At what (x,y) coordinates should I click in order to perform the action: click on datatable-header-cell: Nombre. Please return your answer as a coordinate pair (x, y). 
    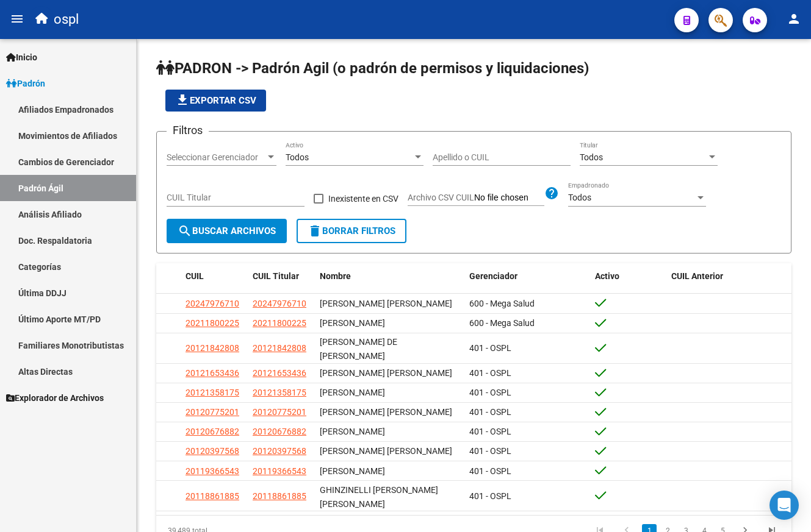
    Looking at the image, I should click on (389, 277).